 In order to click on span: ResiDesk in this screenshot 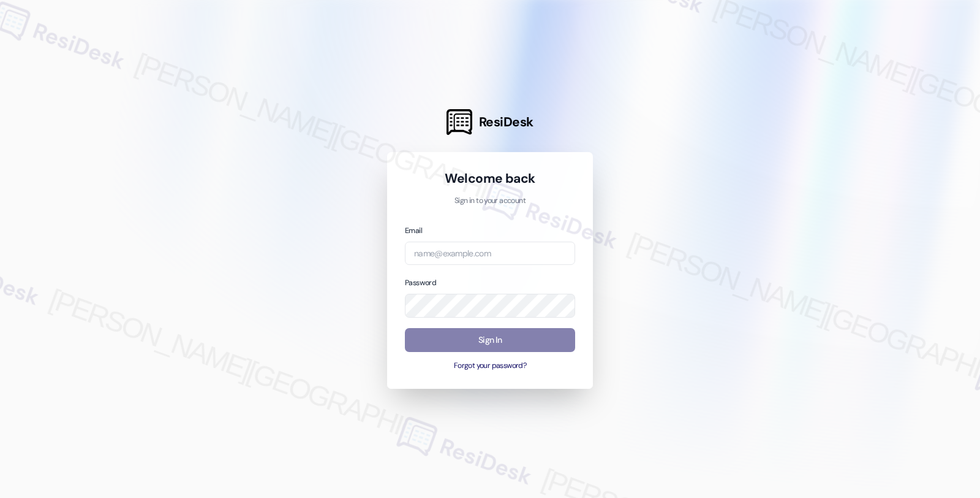, I will do `click(506, 122)`.